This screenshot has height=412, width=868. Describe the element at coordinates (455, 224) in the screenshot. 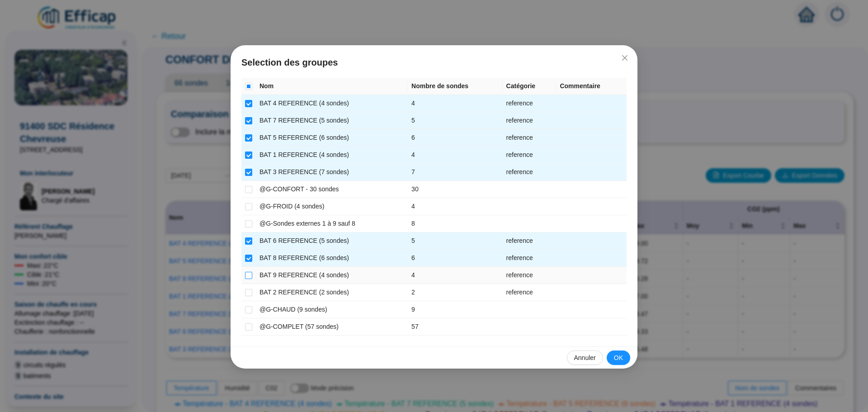

I see `td: 8` at that location.